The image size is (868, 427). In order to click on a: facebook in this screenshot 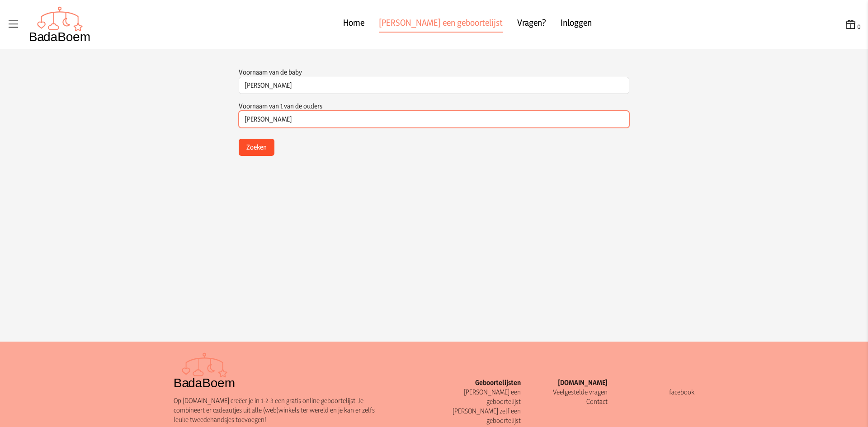, I will do `click(682, 392)`.